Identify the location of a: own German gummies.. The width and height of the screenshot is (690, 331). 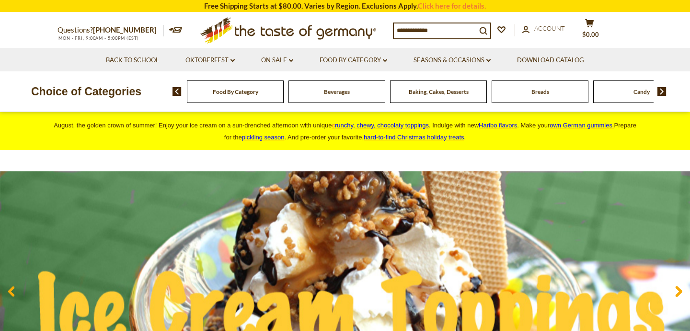
(582, 125).